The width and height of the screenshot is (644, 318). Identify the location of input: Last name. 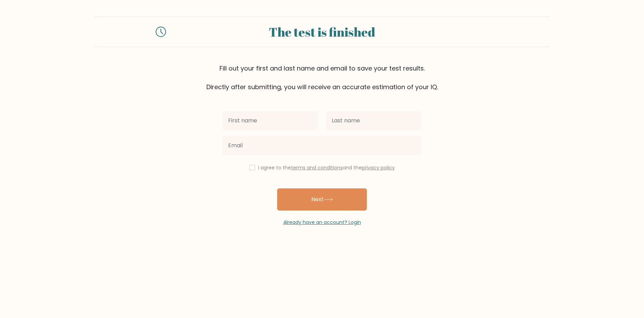
(374, 121).